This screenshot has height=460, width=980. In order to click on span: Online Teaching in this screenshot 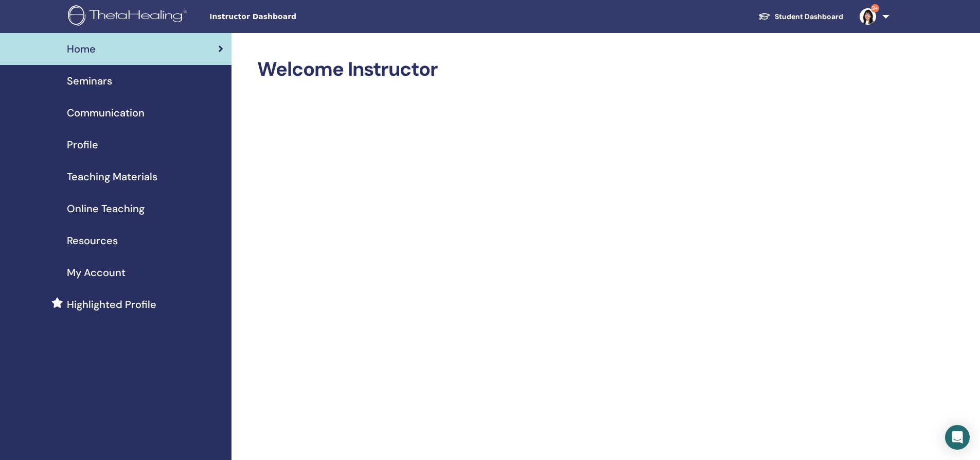, I will do `click(106, 209)`.